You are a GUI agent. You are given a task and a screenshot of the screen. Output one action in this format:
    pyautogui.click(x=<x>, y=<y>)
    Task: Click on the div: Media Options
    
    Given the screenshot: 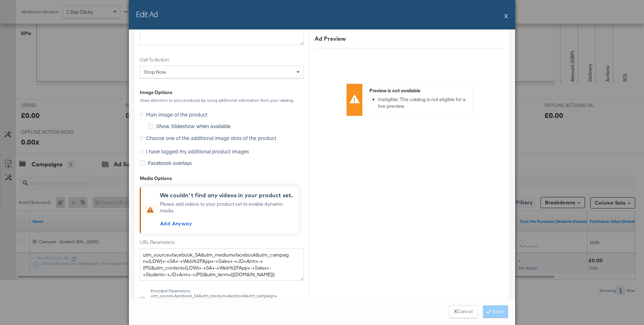 What is the action you would take?
    pyautogui.click(x=221, y=178)
    